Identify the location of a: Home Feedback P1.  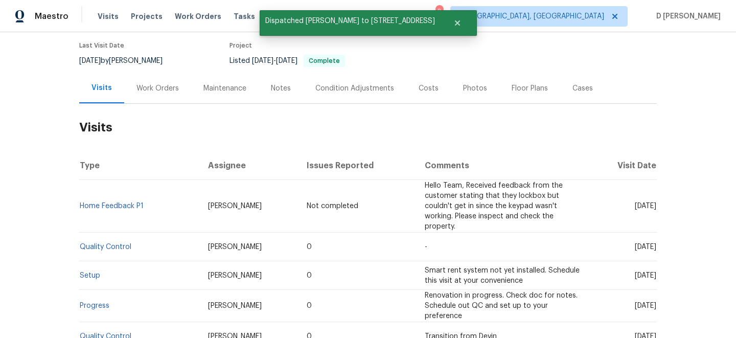
(111, 206).